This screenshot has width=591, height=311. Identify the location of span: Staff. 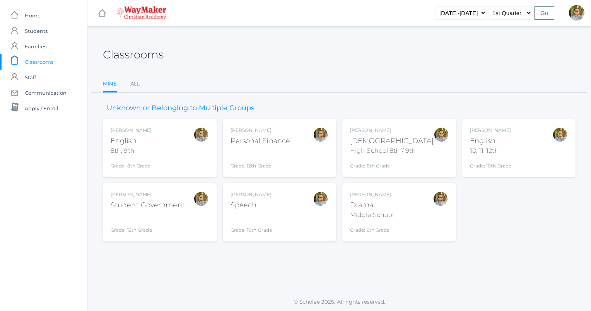
(30, 77).